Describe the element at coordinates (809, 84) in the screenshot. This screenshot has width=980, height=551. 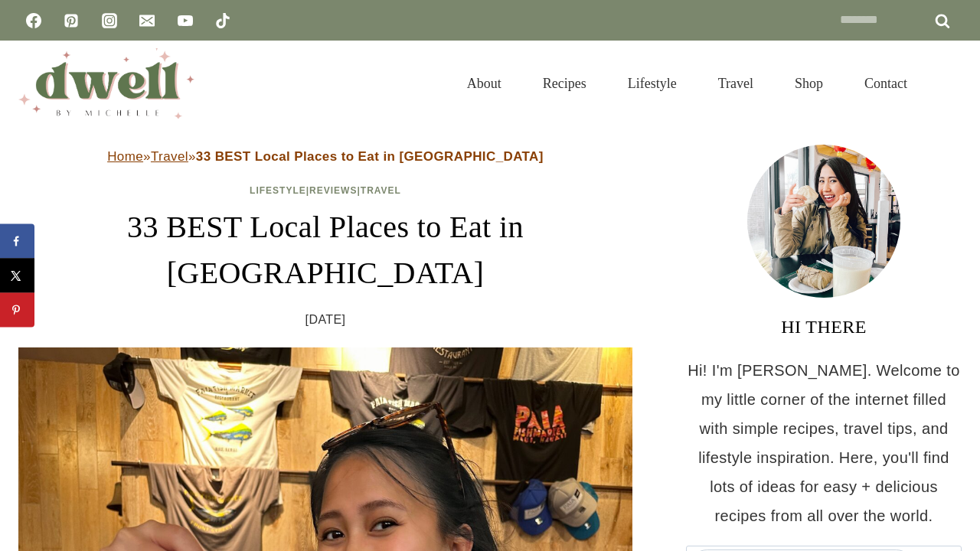
I see `a: Shop` at that location.